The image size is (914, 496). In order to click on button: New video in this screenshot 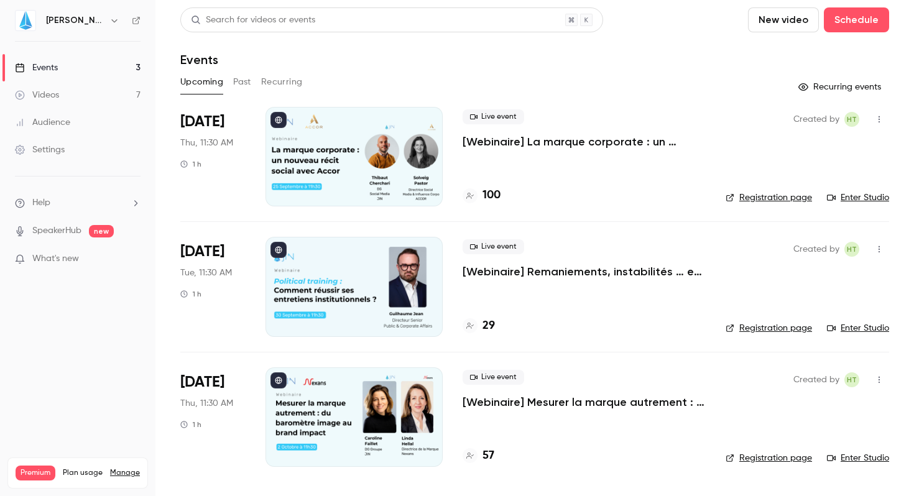, I will do `click(783, 20)`.